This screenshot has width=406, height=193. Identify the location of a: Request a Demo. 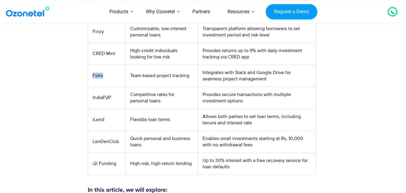
(292, 12).